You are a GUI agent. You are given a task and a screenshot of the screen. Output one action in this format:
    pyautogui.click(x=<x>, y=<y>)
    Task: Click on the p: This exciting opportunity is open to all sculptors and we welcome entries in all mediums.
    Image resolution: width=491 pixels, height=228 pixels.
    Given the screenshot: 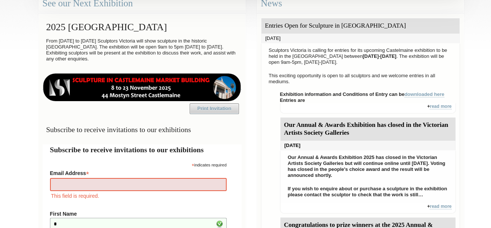 What is the action you would take?
    pyautogui.click(x=361, y=79)
    